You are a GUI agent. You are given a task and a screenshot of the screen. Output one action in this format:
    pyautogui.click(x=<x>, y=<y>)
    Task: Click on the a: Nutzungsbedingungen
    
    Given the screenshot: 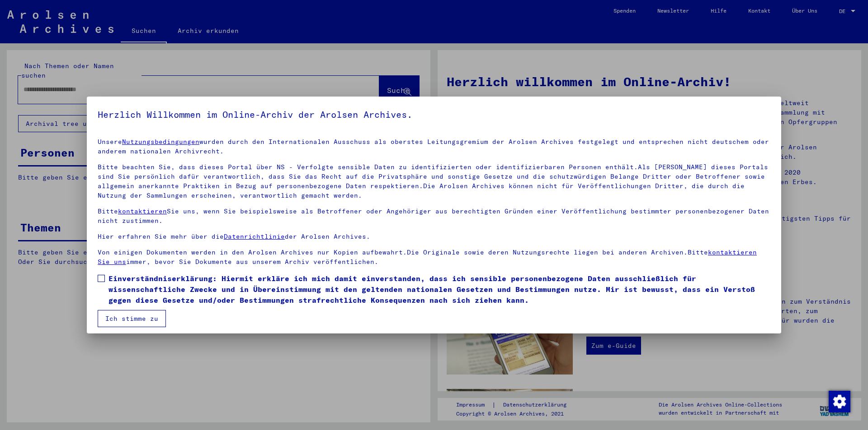 What is the action you would take?
    pyautogui.click(x=161, y=142)
    